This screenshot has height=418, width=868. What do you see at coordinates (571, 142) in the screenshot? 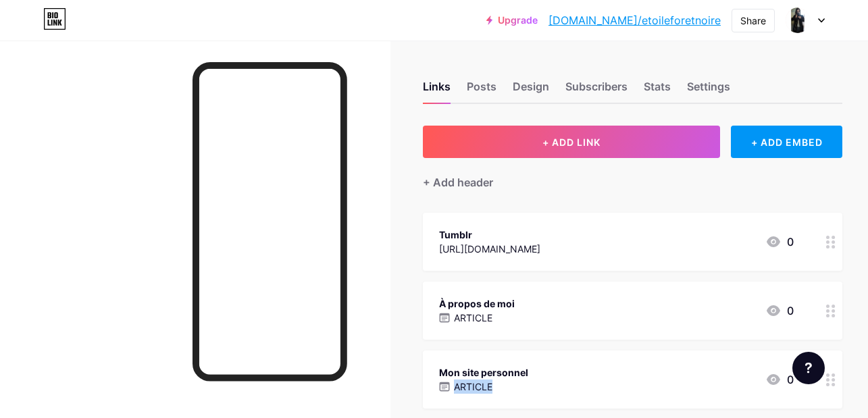
I see `button: + ADD LINK` at bounding box center [571, 142].